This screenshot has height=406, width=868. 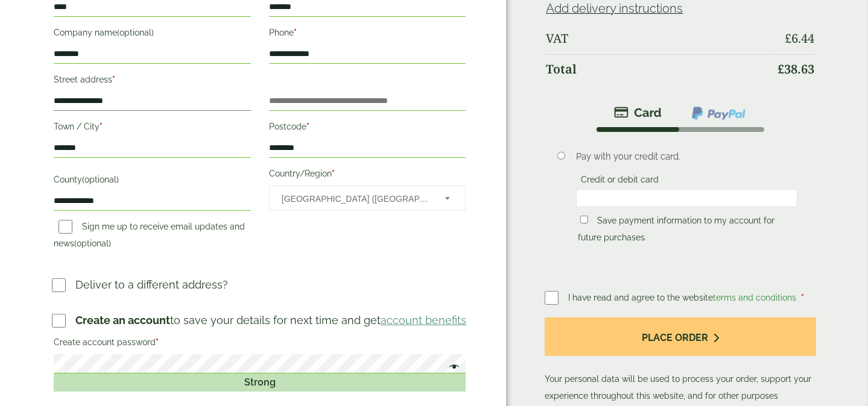 What do you see at coordinates (259, 344) in the screenshot?
I see `label: Create account password` at bounding box center [259, 344].